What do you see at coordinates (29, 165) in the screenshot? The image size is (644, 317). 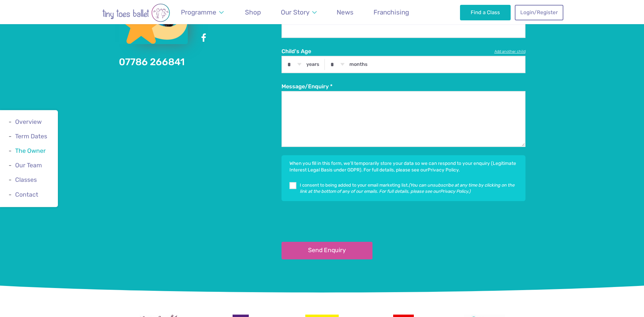 I see `a: Our Team` at bounding box center [29, 165].